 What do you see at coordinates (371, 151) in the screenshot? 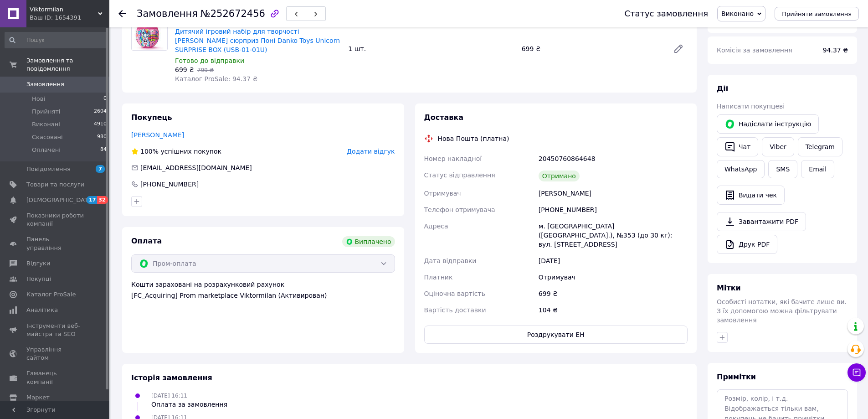
I see `span: Додати відгук` at bounding box center [371, 151].